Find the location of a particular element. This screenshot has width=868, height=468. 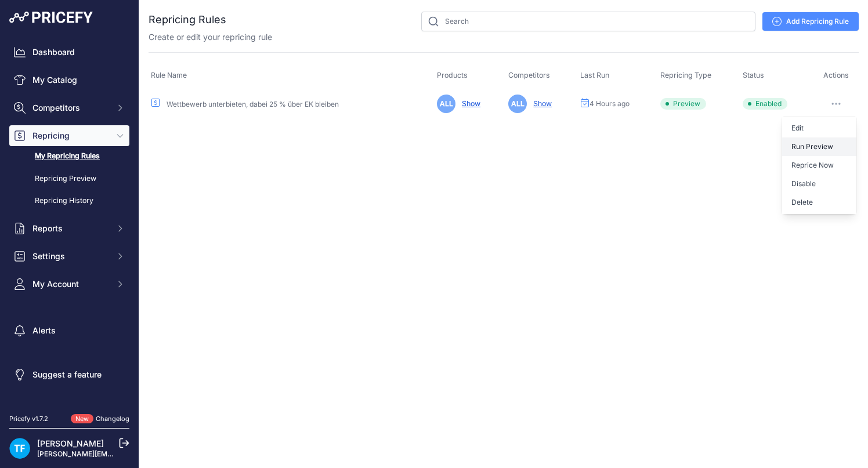

a: Alerts is located at coordinates (69, 331).